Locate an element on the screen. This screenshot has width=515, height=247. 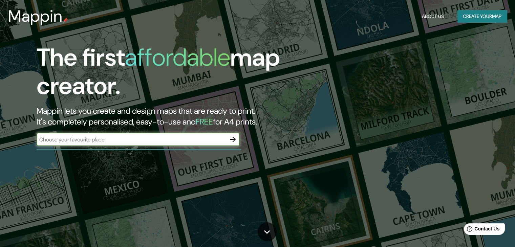
button: About Us is located at coordinates (432, 16).